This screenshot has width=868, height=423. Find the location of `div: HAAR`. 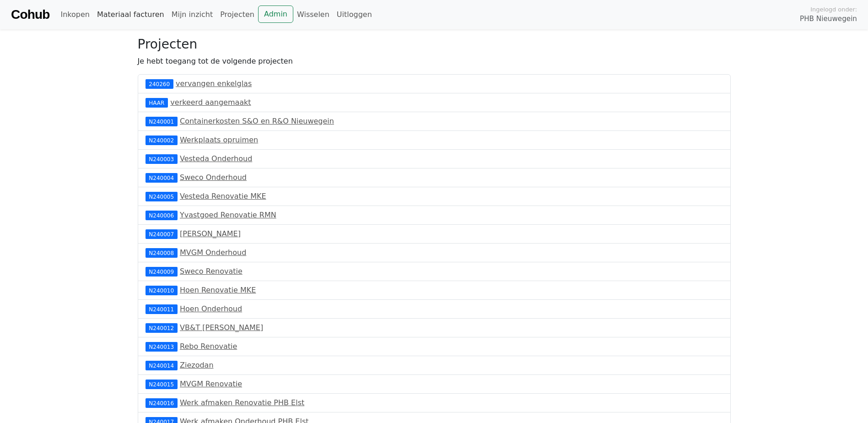

div: HAAR is located at coordinates (157, 103).